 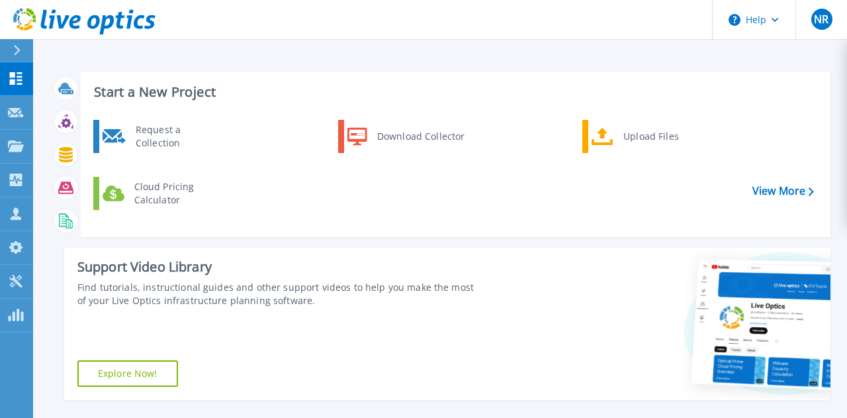 What do you see at coordinates (821, 19) in the screenshot?
I see `span: NR` at bounding box center [821, 19].